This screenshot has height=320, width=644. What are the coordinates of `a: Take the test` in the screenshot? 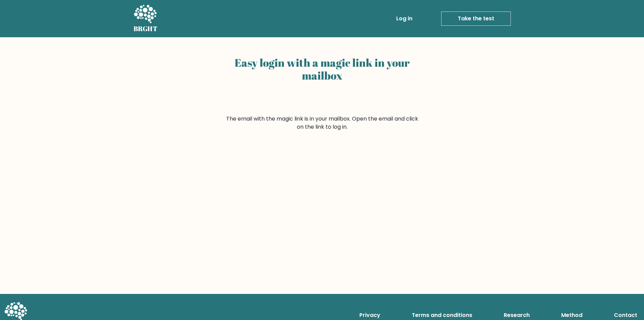 It's located at (476, 18).